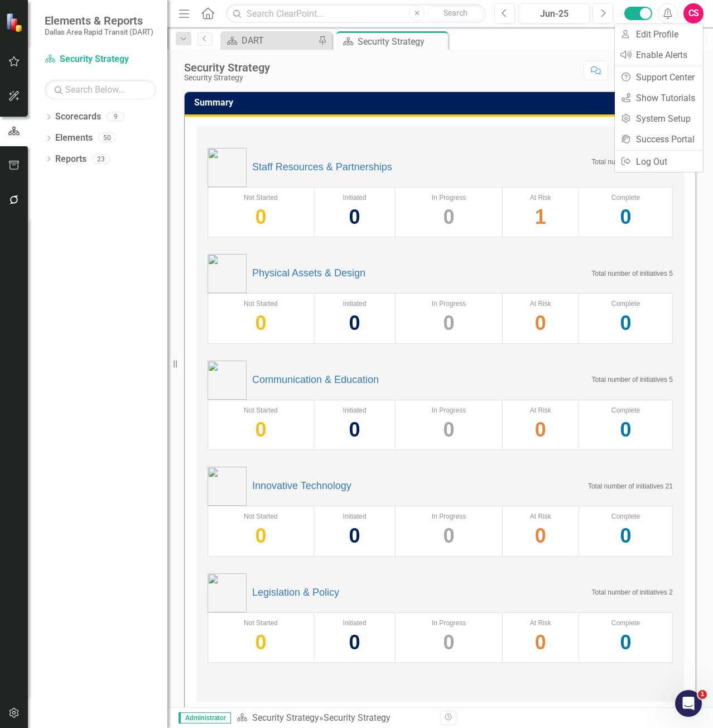  Describe the element at coordinates (322, 167) in the screenshot. I see `a: Staff Resources & Partnerships` at that location.